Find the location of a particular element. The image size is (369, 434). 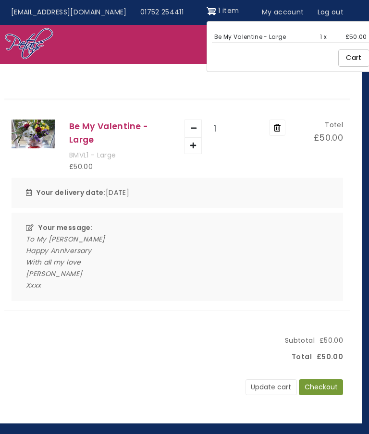

a: 01752 254411 is located at coordinates (162, 12).